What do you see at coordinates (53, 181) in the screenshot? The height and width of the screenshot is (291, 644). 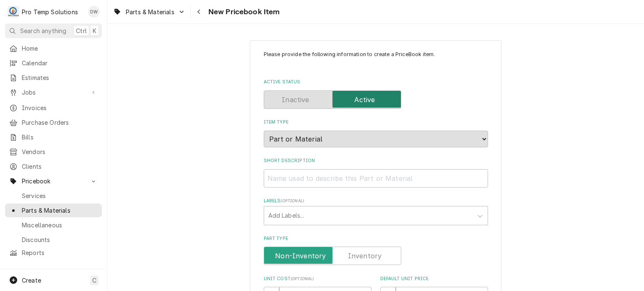 I see `a: Go to Pricebook` at bounding box center [53, 181].